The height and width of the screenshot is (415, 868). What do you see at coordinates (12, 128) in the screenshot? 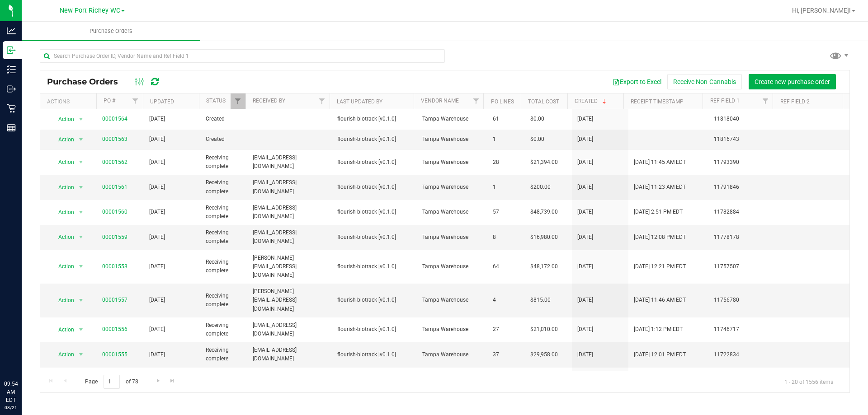
I see `inline-svg: Reports` at bounding box center [12, 128].